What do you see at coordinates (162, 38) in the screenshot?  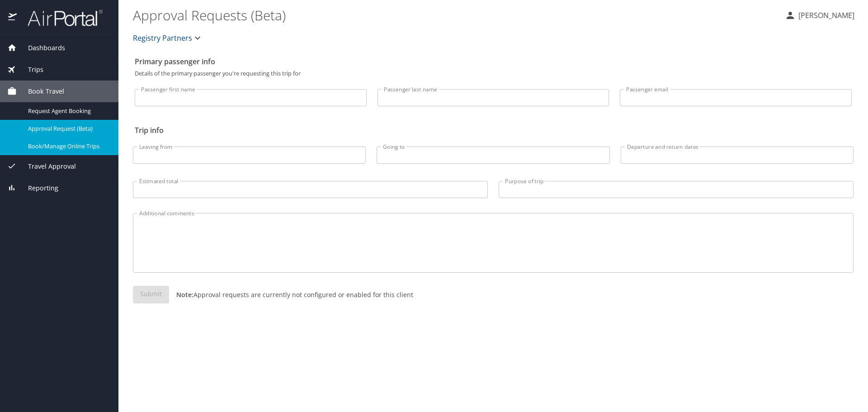 I see `span: Registry Partners` at bounding box center [162, 38].